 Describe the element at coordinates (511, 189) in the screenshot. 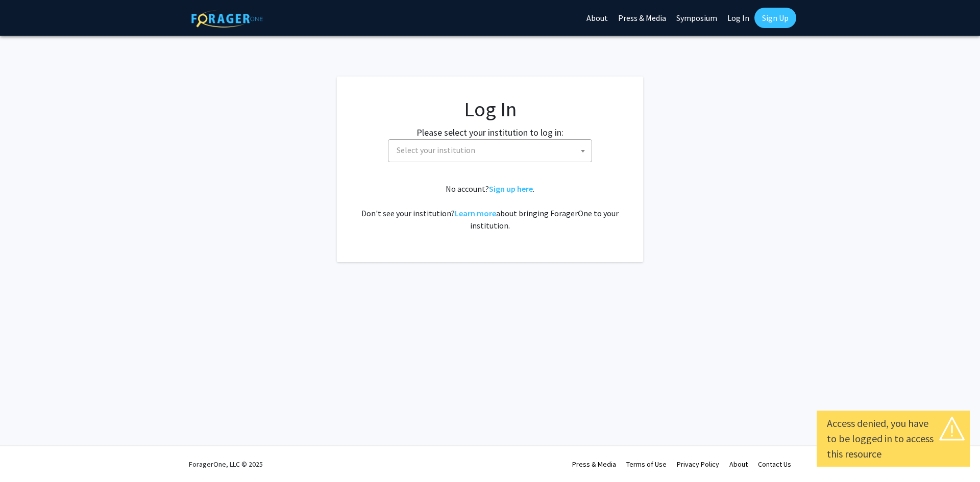

I see `a: Sign up here` at that location.